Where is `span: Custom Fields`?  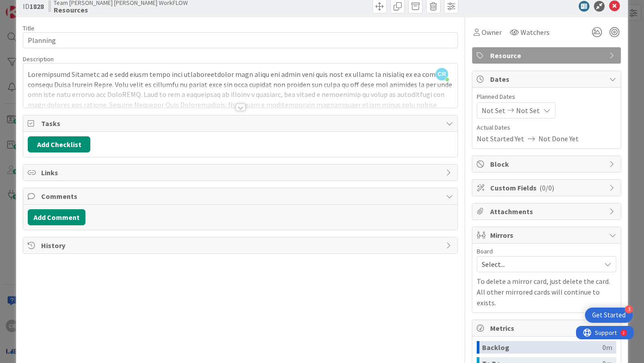
span: Custom Fields is located at coordinates (547, 188).